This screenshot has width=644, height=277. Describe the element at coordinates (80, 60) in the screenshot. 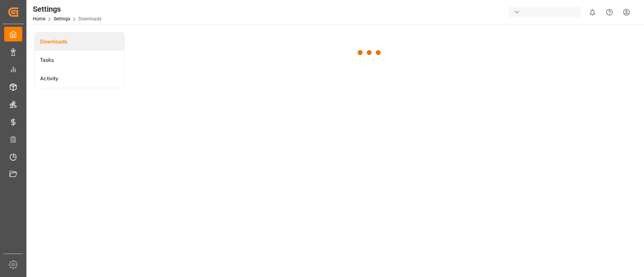

I see `li: Tasks` at that location.